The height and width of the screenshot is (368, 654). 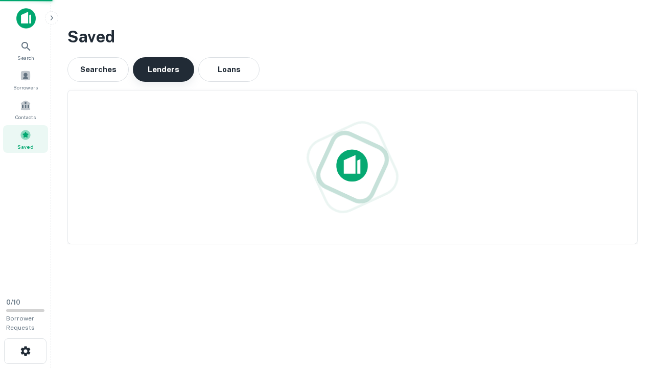 I want to click on span: Saved, so click(x=26, y=147).